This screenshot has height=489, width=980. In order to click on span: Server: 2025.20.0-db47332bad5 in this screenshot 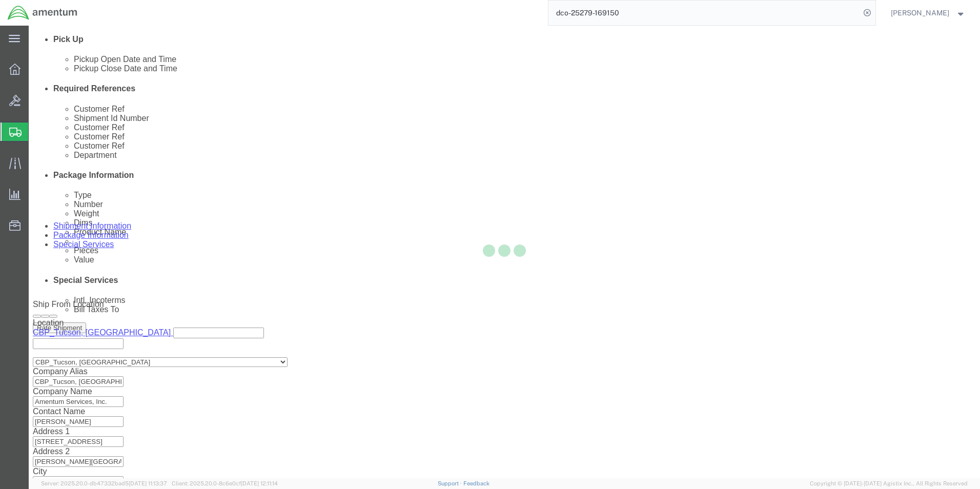, I will do `click(104, 483)`.